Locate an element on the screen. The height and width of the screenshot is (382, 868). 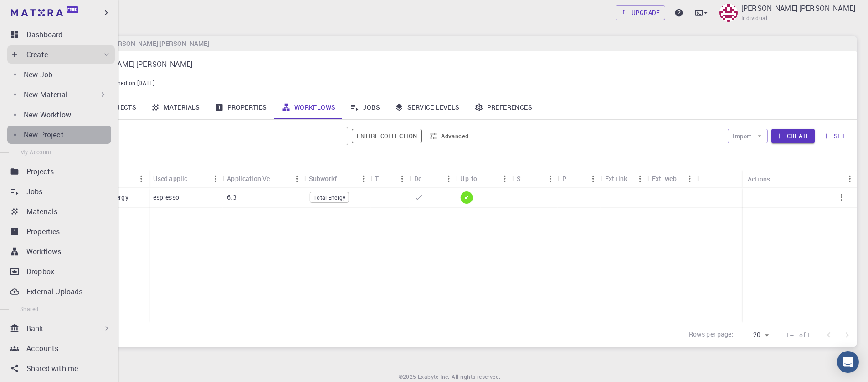
p: Properties is located at coordinates (43, 232).